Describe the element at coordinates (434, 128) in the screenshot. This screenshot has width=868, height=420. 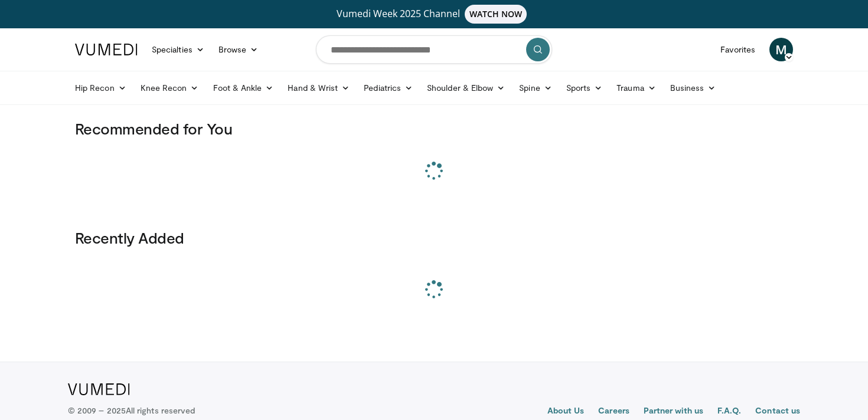
I see `h3: Recommended for You` at that location.